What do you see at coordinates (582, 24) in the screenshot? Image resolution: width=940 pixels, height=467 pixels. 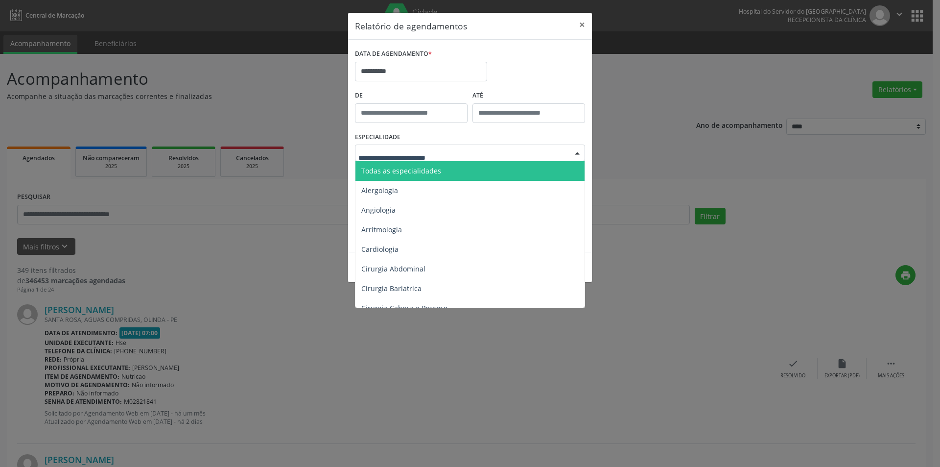 I see `button: Close` at bounding box center [582, 24].